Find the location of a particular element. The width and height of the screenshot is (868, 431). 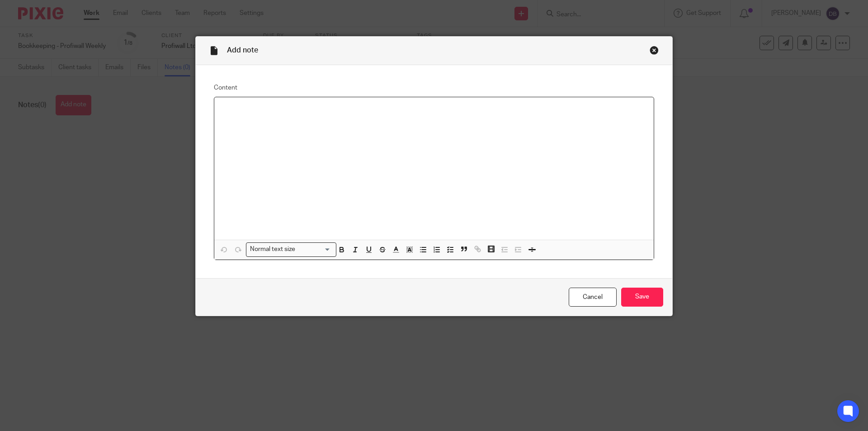

span: Add note is located at coordinates (242, 50).